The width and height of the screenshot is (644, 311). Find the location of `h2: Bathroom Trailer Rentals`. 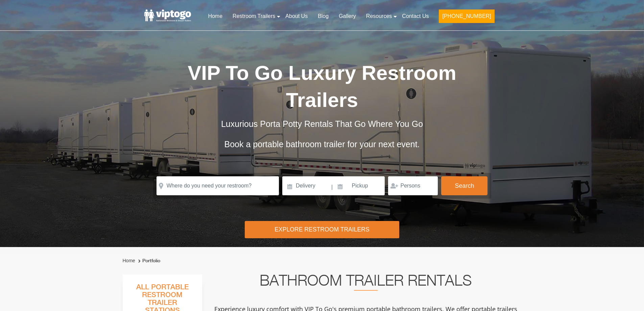

h2: Bathroom Trailer Rentals is located at coordinates (366, 283).